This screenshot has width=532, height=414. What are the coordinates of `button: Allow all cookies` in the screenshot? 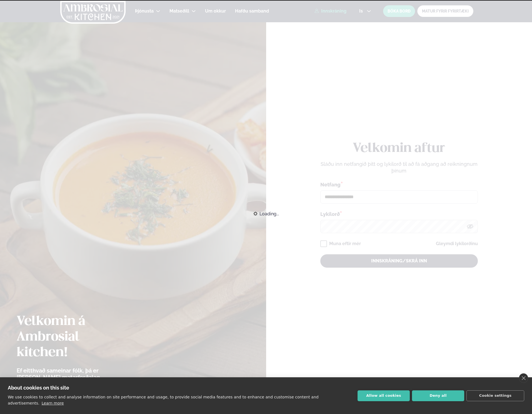 It's located at (383, 395).